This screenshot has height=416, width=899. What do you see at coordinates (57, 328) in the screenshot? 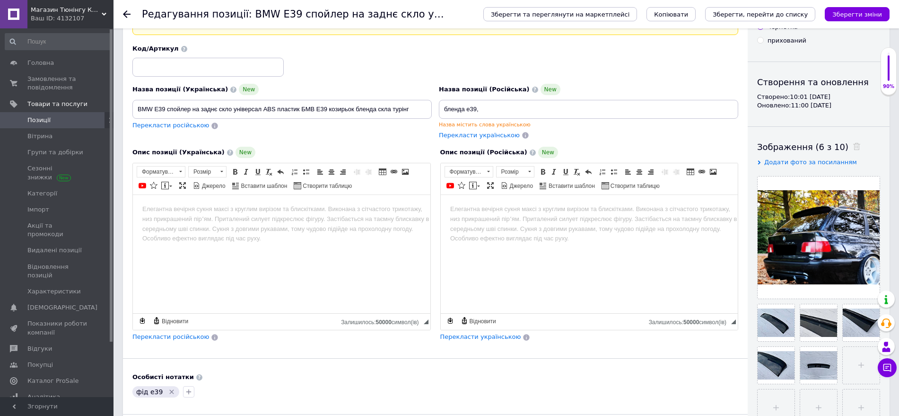
I see `span: Показники роботи компанії` at bounding box center [57, 328].